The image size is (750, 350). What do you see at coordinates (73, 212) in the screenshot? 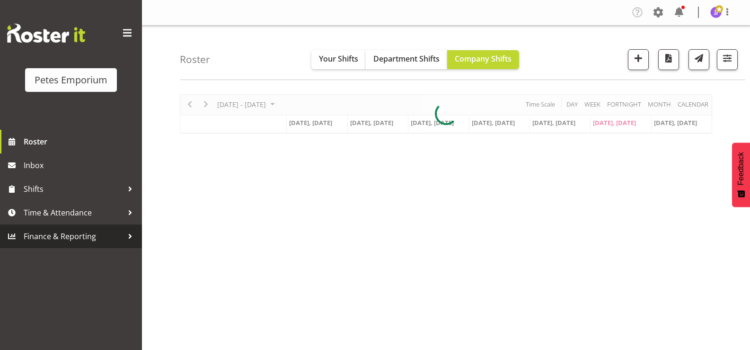
I see `span: Time & Attendance` at bounding box center [73, 212].